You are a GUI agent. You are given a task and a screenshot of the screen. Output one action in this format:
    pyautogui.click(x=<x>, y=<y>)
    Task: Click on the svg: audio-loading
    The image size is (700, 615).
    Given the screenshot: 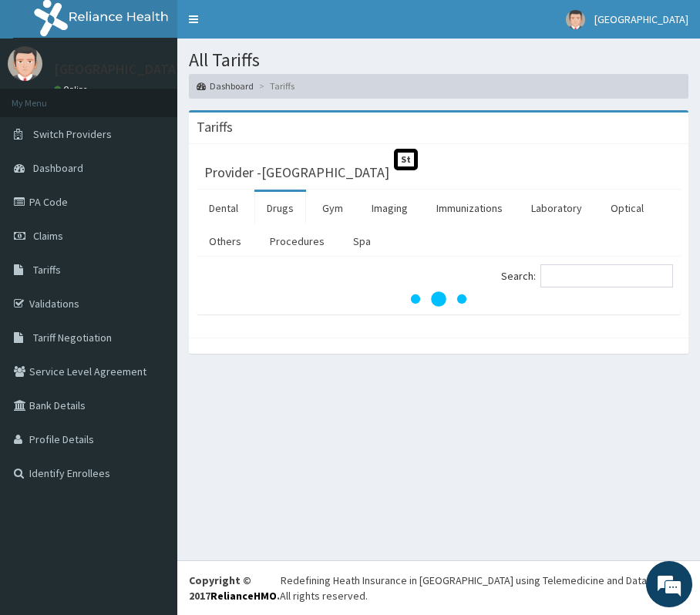 What is the action you would take?
    pyautogui.click(x=439, y=299)
    